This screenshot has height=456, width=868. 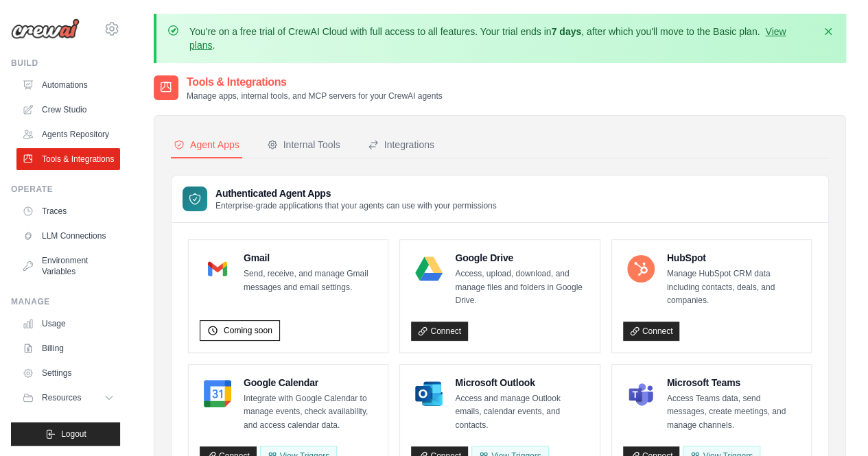 I want to click on h4: Microsoft Teams, so click(x=734, y=383).